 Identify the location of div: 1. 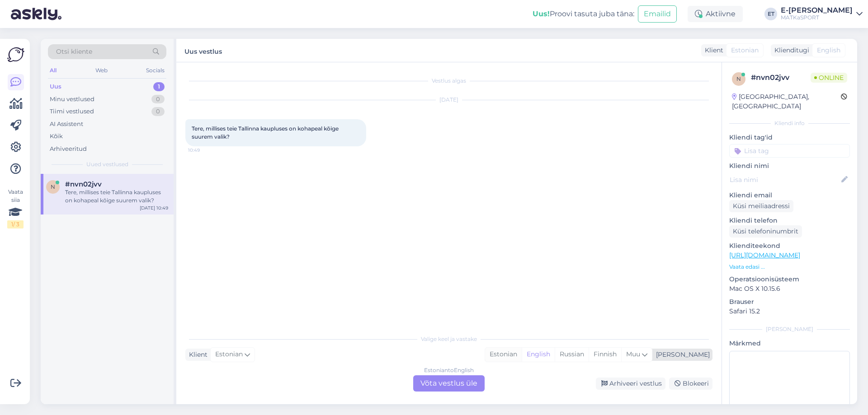
(159, 87).